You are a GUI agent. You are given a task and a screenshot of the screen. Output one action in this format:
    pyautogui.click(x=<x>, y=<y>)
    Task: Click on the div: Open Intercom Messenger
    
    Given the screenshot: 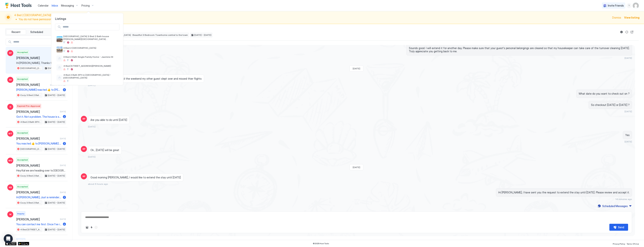 What is the action you would take?
    pyautogui.click(x=8, y=239)
    